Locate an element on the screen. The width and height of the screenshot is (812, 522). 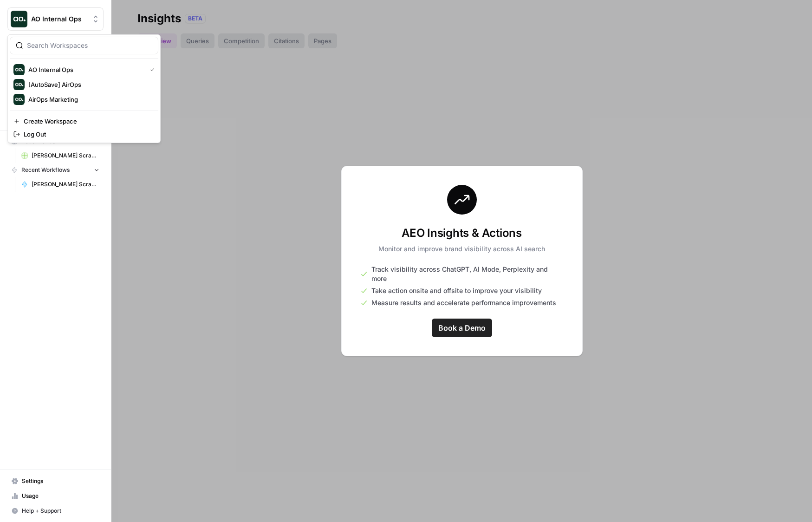
span: AirOps Marketing is located at coordinates (90, 100).